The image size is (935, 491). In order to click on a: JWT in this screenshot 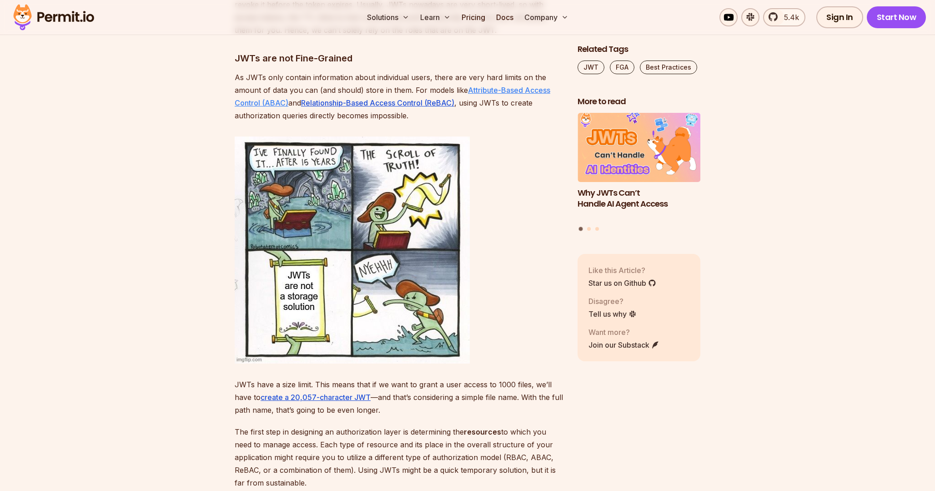, I will do `click(591, 67)`.